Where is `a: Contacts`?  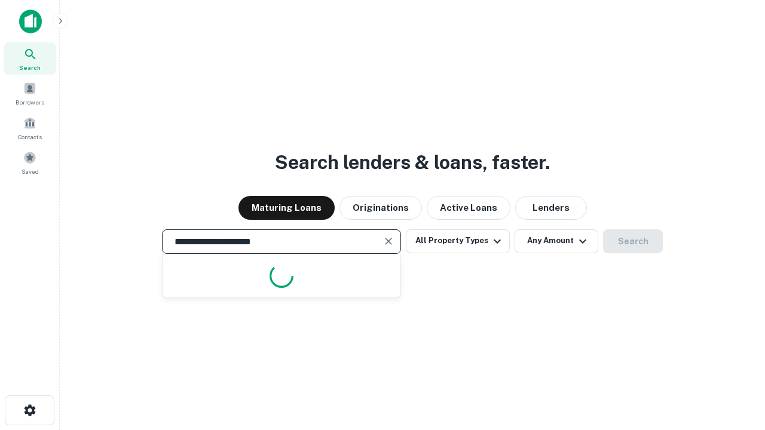 a: Contacts is located at coordinates (30, 128).